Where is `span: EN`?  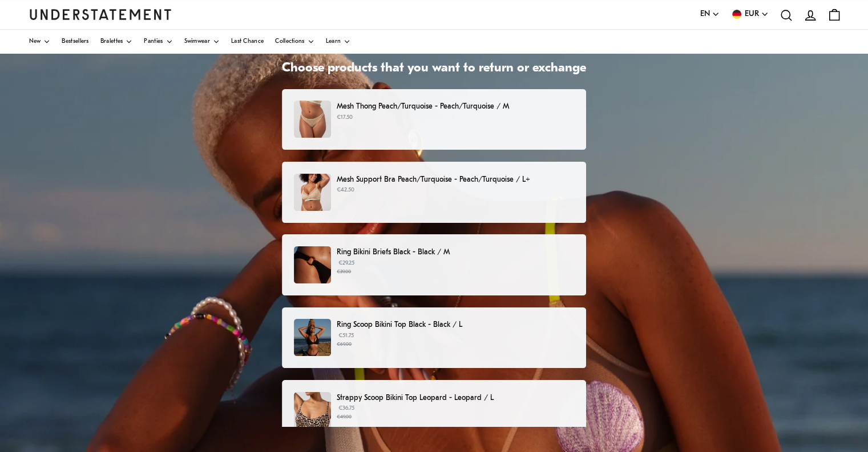 span: EN is located at coordinates (705, 15).